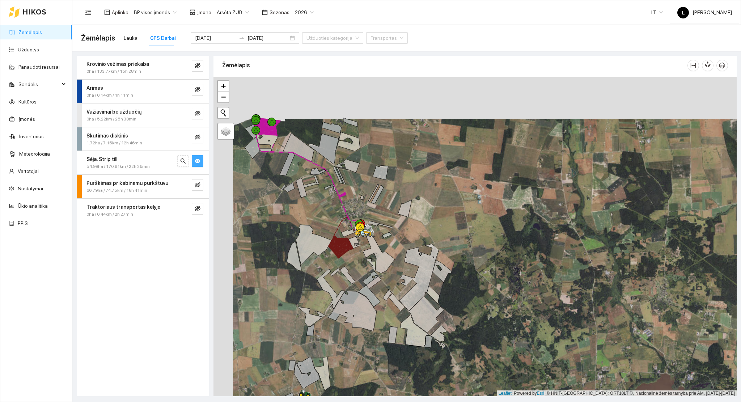 Image resolution: width=741 pixels, height=402 pixels. I want to click on strong: Važiavimai be užduočių, so click(114, 112).